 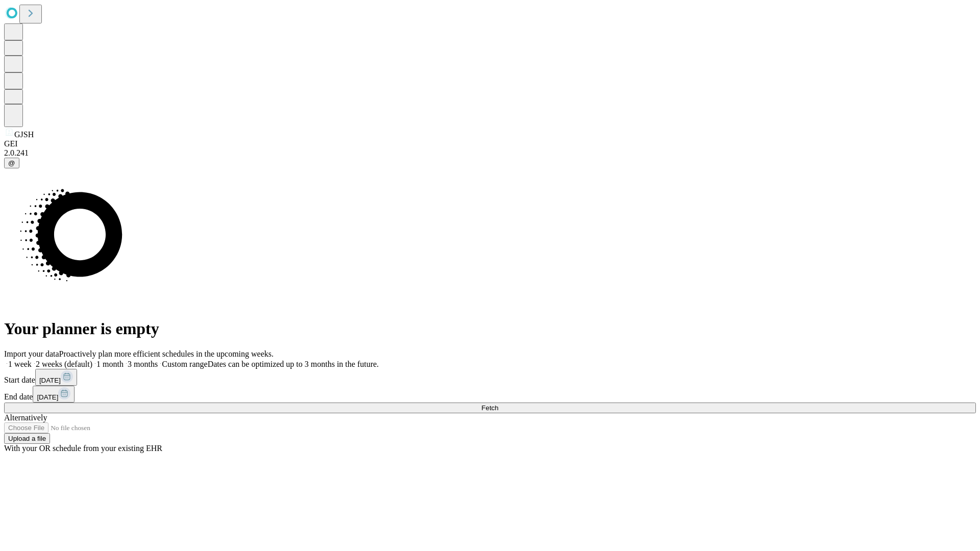 I want to click on span: GJSH, so click(x=24, y=134).